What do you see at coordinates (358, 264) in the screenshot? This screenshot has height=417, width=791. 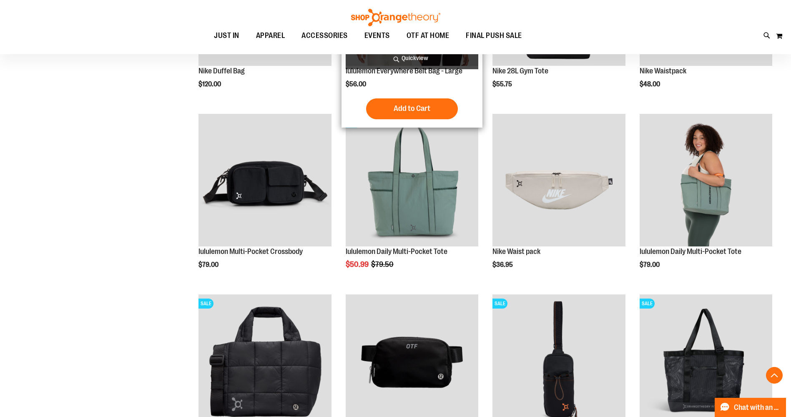 I see `span: $50.99` at bounding box center [358, 264].